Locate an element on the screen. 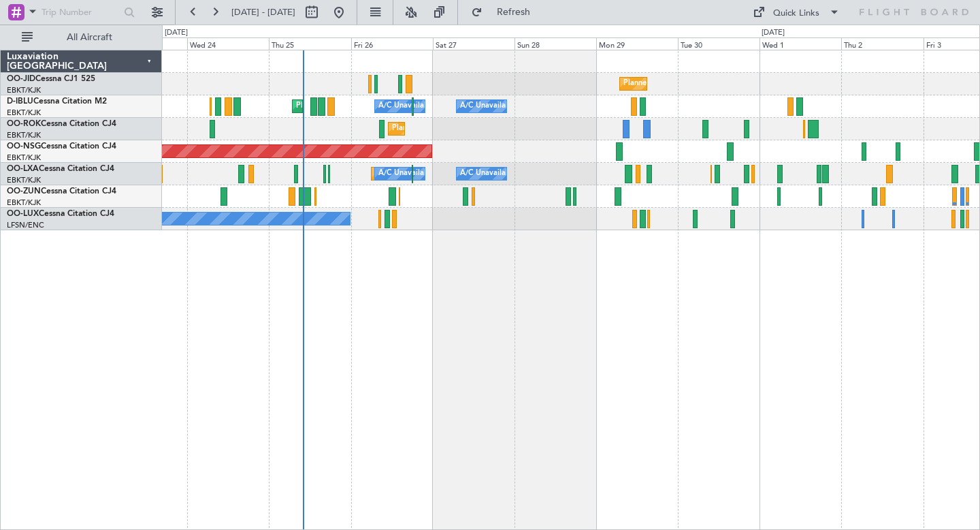 The image size is (980, 530). div: Sun 28 is located at coordinates (555, 44).